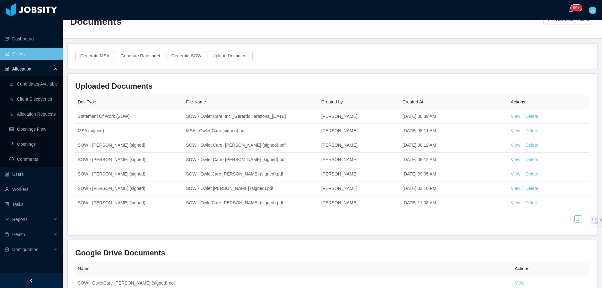  Describe the element at coordinates (332, 253) in the screenshot. I see `h3: Google Drive Documents` at that location.